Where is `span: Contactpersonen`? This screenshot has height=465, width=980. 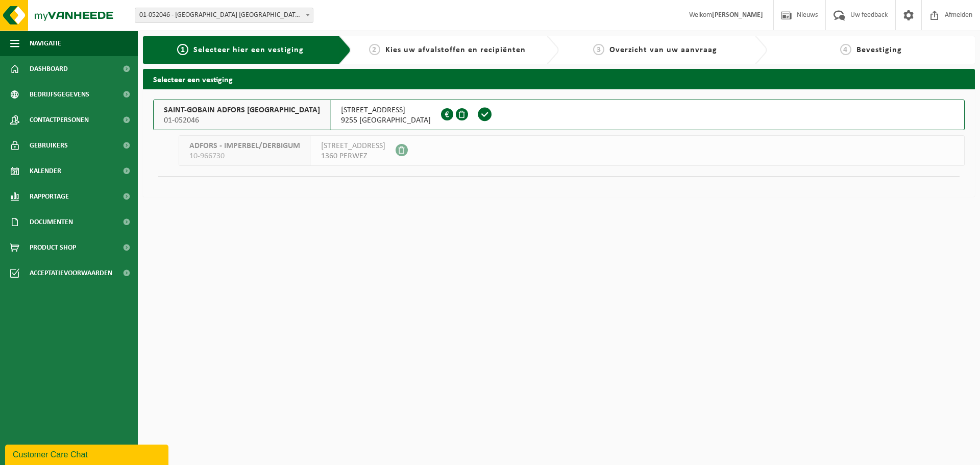
span: Contactpersonen is located at coordinates (59, 120).